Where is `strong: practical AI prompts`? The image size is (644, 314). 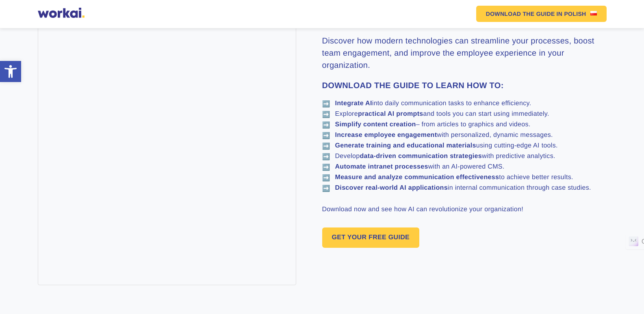 strong: practical AI prompts is located at coordinates (391, 114).